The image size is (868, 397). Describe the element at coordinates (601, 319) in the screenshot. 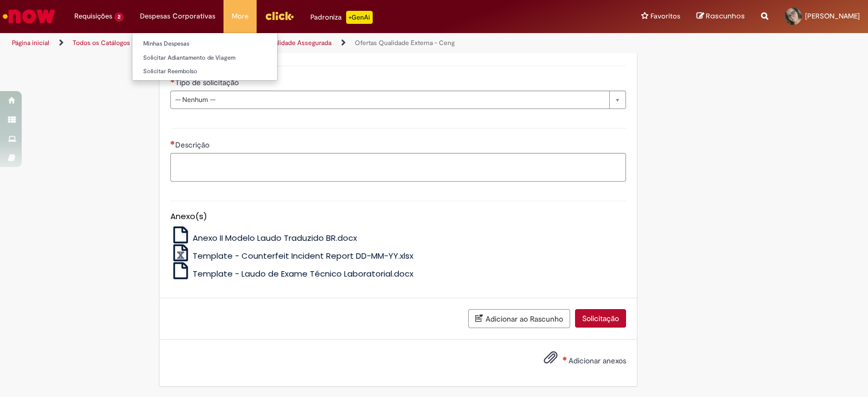

I see `button: Solicitação` at that location.